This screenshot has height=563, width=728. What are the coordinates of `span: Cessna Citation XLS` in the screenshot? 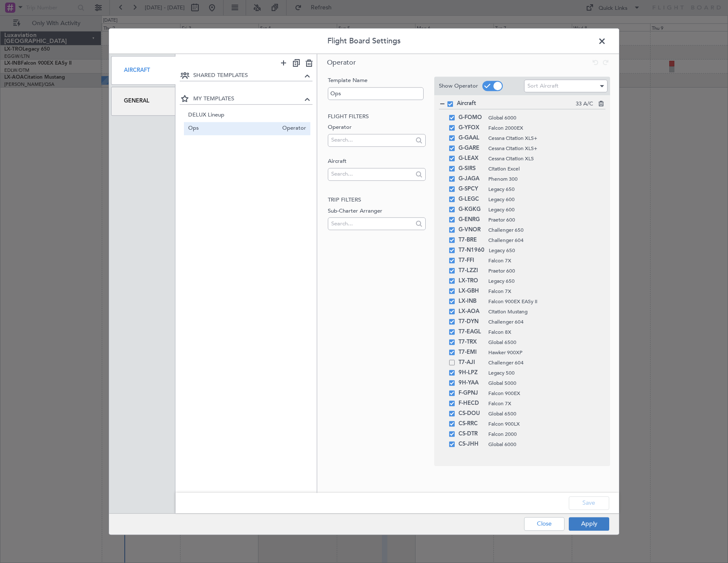 It's located at (542, 158).